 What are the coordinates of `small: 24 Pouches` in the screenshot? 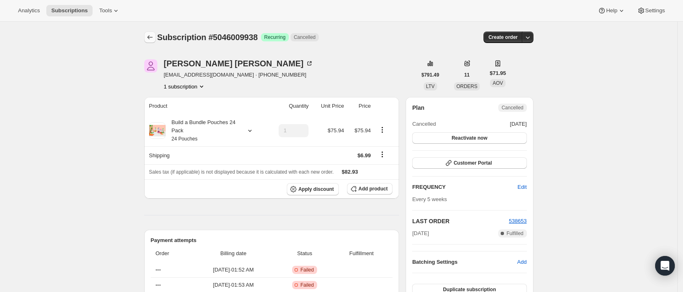 It's located at (184, 139).